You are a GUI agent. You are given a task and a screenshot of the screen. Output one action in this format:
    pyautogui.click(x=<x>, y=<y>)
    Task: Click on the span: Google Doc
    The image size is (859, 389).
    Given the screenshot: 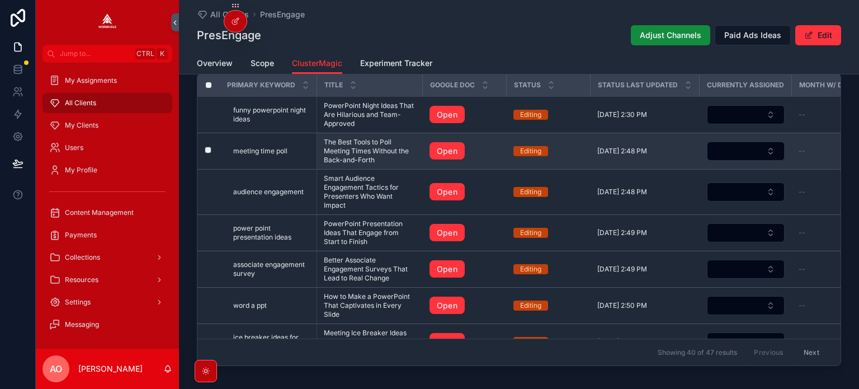 What is the action you would take?
    pyautogui.click(x=453, y=85)
    